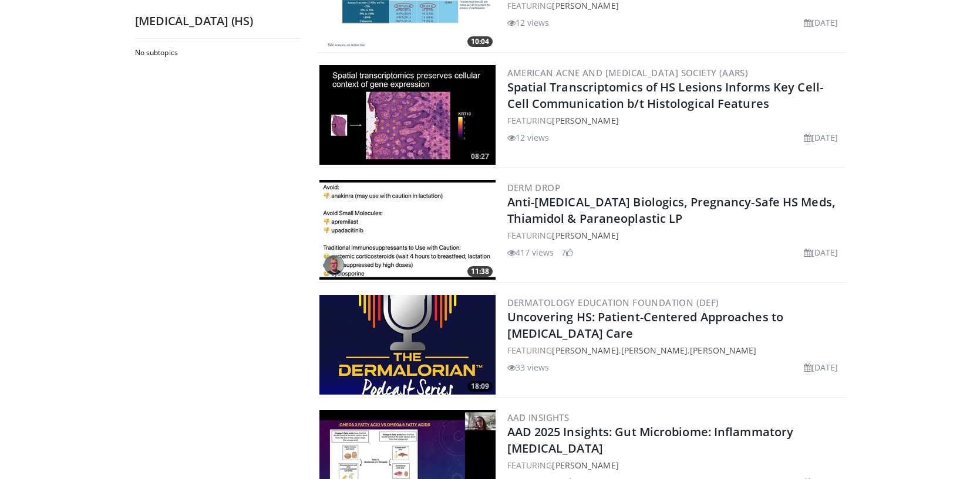 The image size is (980, 479). Describe the element at coordinates (675, 350) in the screenshot. I see `div: FEATURING , ,` at that location.